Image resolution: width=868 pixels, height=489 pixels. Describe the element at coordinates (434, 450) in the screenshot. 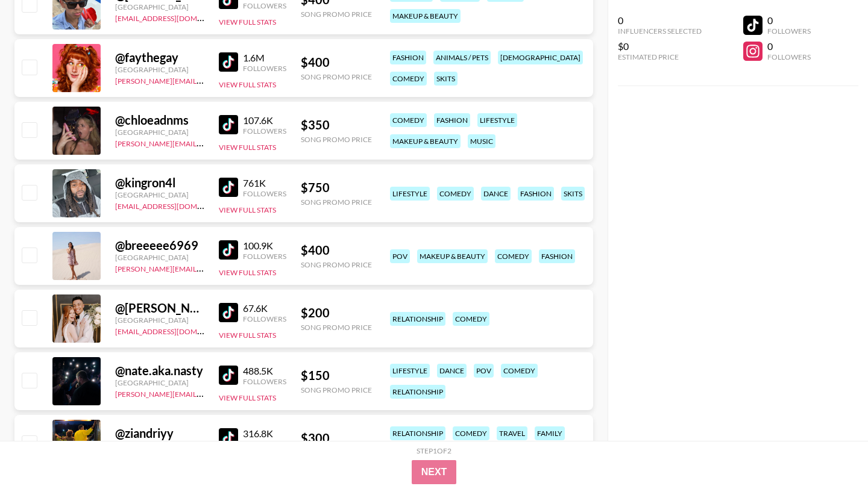

I see `div: Step 1 of 2` at that location.